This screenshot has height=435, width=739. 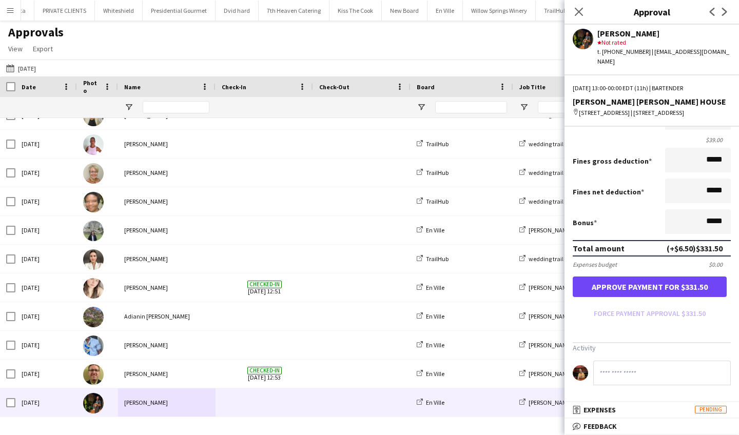 I want to click on span: Pending, so click(x=711, y=410).